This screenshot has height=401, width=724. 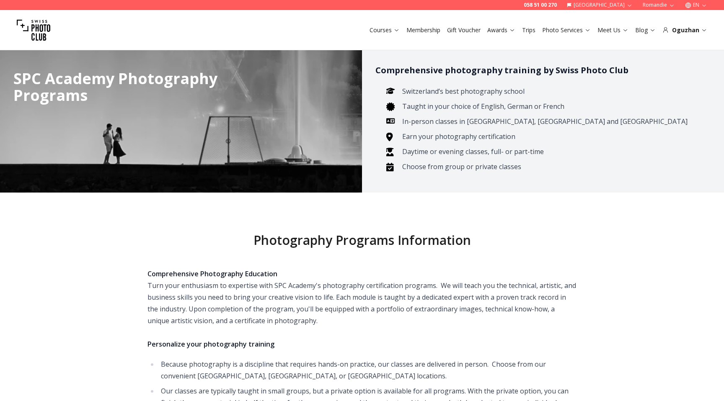 What do you see at coordinates (567, 30) in the screenshot?
I see `a: Photo Services` at bounding box center [567, 30].